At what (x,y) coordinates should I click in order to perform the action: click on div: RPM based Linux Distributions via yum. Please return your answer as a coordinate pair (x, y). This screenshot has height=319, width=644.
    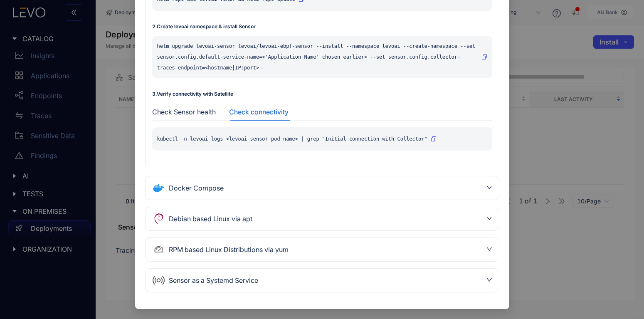
    Looking at the image, I should click on (317, 249).